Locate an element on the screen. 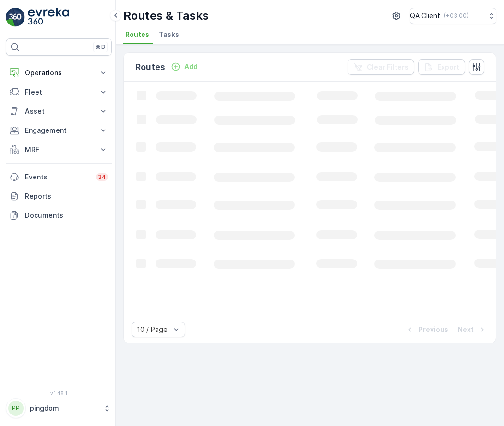 This screenshot has width=504, height=426. p: Add is located at coordinates (191, 67).